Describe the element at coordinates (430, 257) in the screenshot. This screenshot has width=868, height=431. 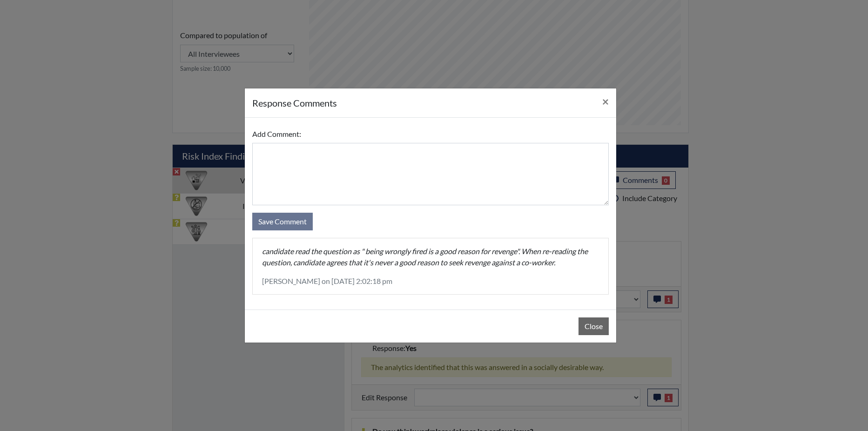
I see `p: candidate read the question as " being wrongly fired is a good reason for revenge". When re-readi...` at that location.